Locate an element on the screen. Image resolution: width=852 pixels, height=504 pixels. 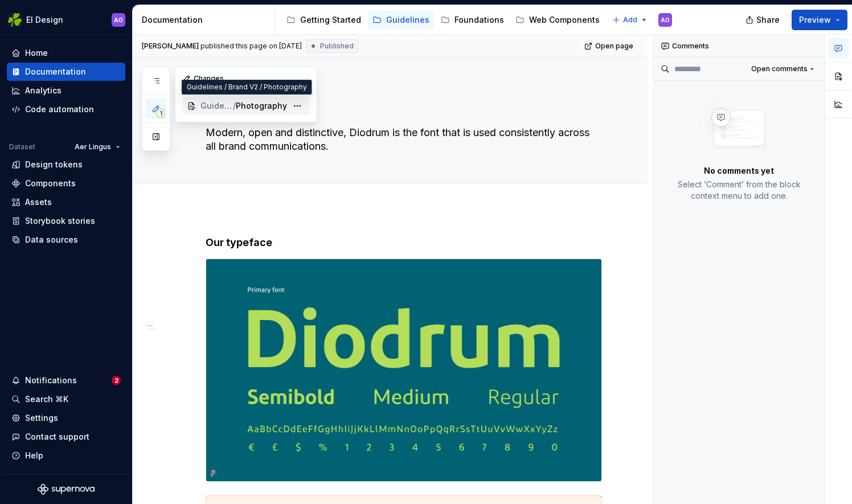
div: Settings is located at coordinates (42, 418).